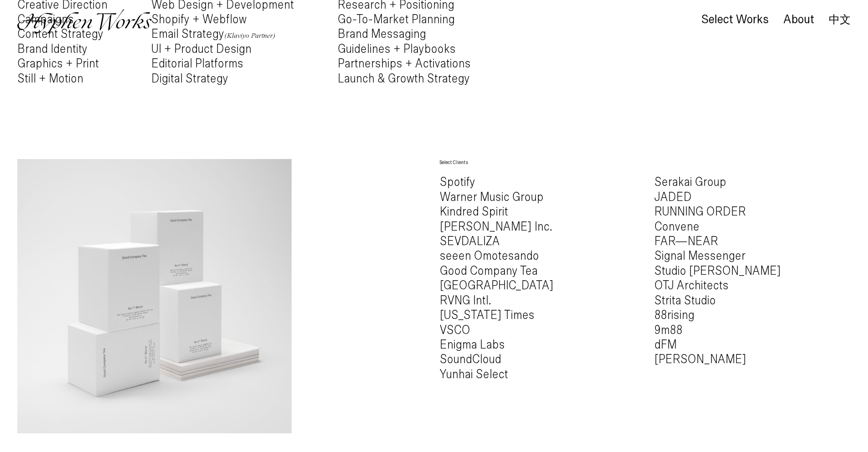 The width and height of the screenshot is (868, 452). What do you see at coordinates (799, 20) in the screenshot?
I see `div: About` at bounding box center [799, 20].